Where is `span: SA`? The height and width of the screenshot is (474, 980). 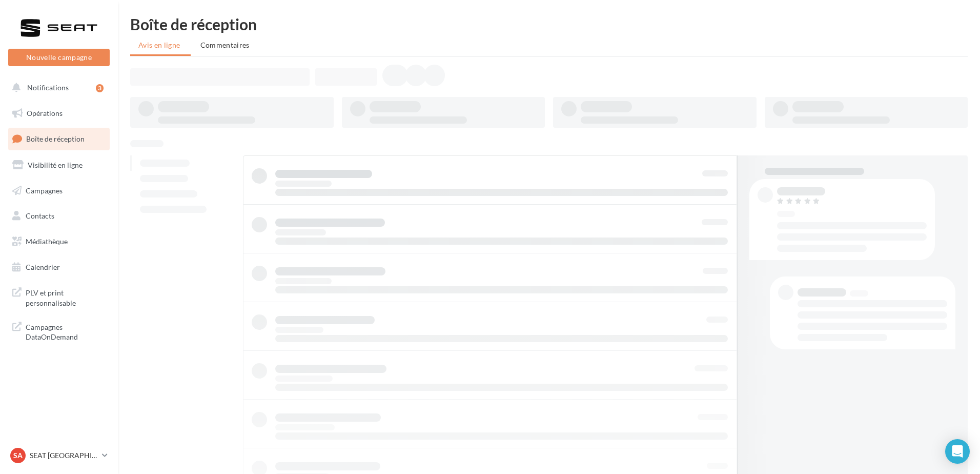 span: SA is located at coordinates (18, 455).